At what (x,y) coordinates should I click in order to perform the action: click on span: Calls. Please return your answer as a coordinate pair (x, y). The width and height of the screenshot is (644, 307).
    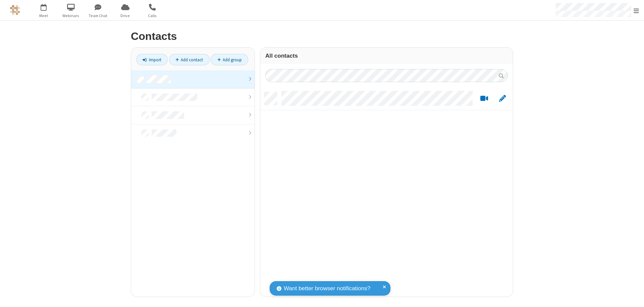
    Looking at the image, I should click on (152, 16).